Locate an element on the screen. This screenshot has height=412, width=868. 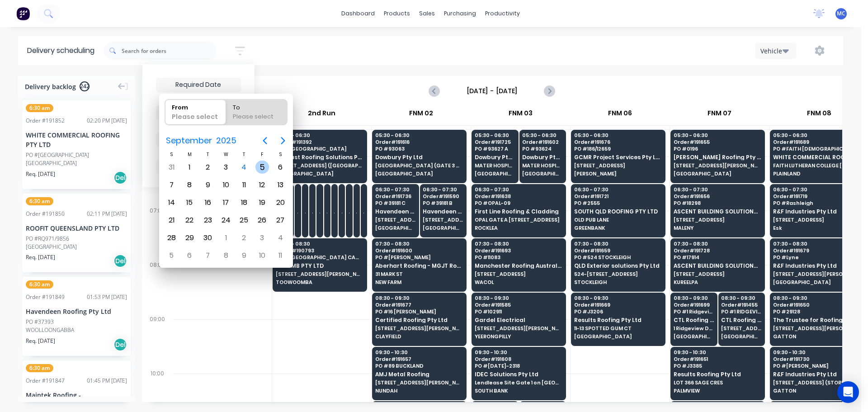
div: From is located at coordinates (196, 106).